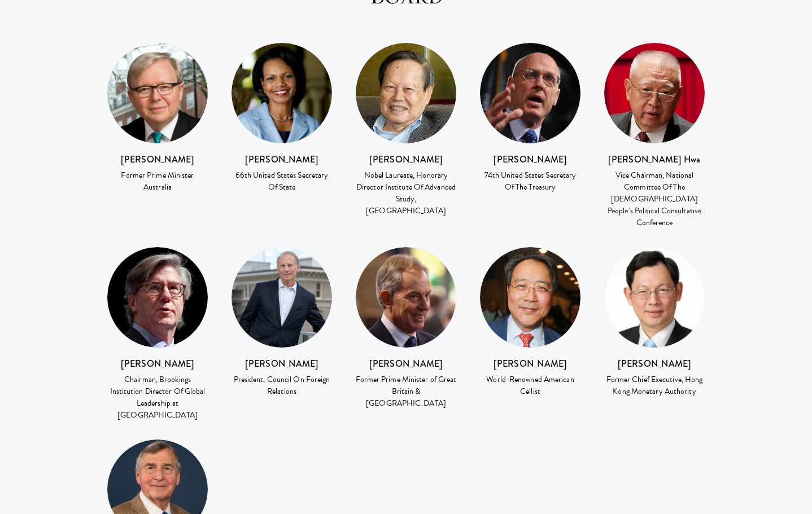 This screenshot has width=812, height=514. I want to click on div: 66th United States Secretary Of State, so click(282, 181).